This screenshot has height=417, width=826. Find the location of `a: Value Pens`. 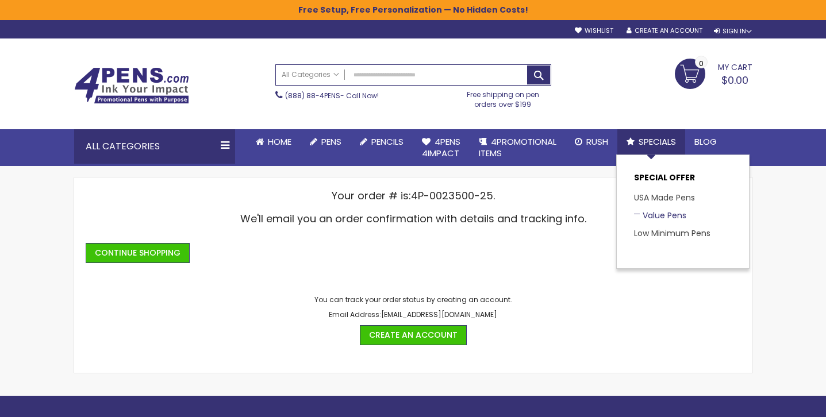

a: Value Pens is located at coordinates (660, 215).